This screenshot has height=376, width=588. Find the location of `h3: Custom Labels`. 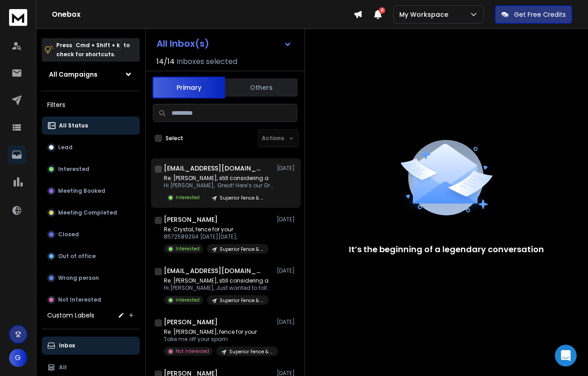

h3: Custom Labels is located at coordinates (71, 315).